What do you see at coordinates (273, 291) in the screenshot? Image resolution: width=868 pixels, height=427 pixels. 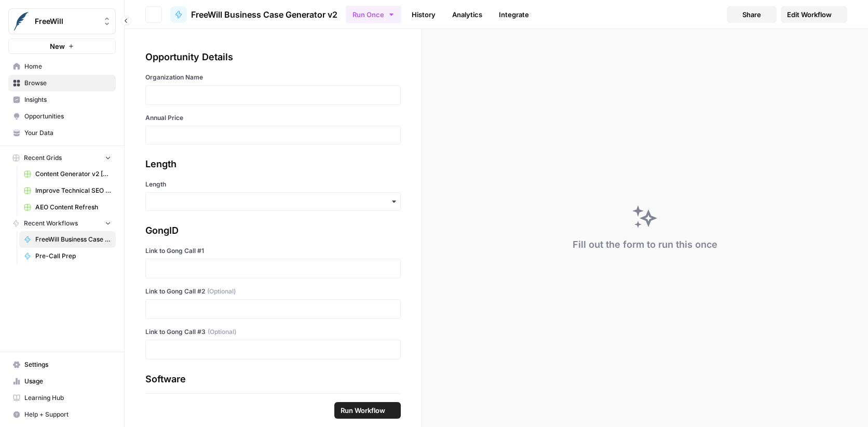 I see `label: Link to Gong Call #2` at bounding box center [273, 291].